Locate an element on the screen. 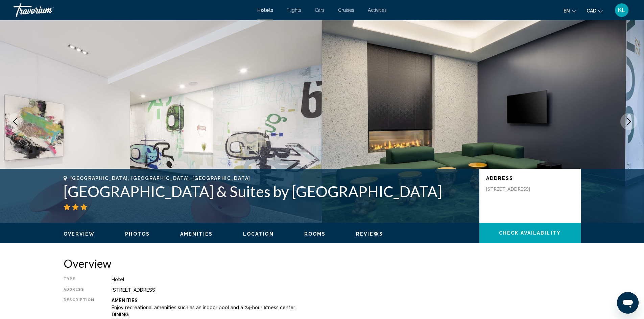 The width and height of the screenshot is (644, 319). span: Check Availability is located at coordinates (530, 233).